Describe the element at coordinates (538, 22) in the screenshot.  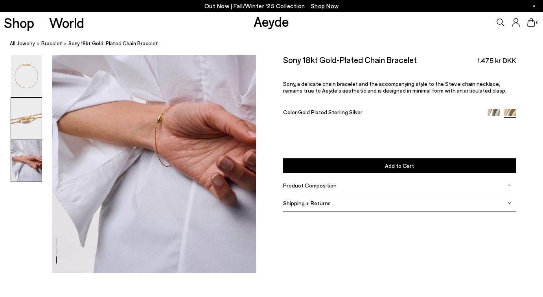
I see `span: 0` at that location.